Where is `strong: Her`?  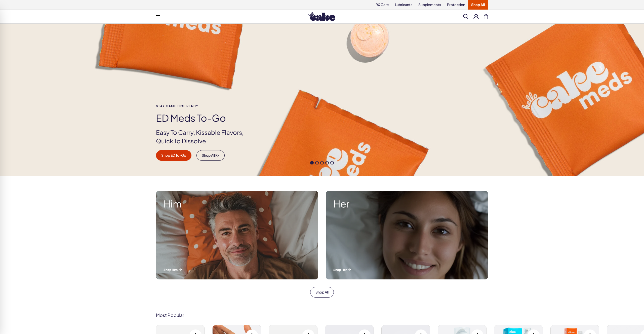 strong: Her is located at coordinates (407, 204).